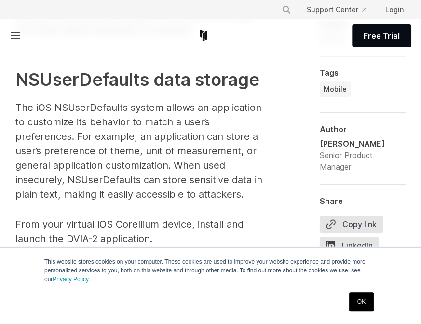 The image size is (421, 324). I want to click on button: Copy link, so click(351, 224).